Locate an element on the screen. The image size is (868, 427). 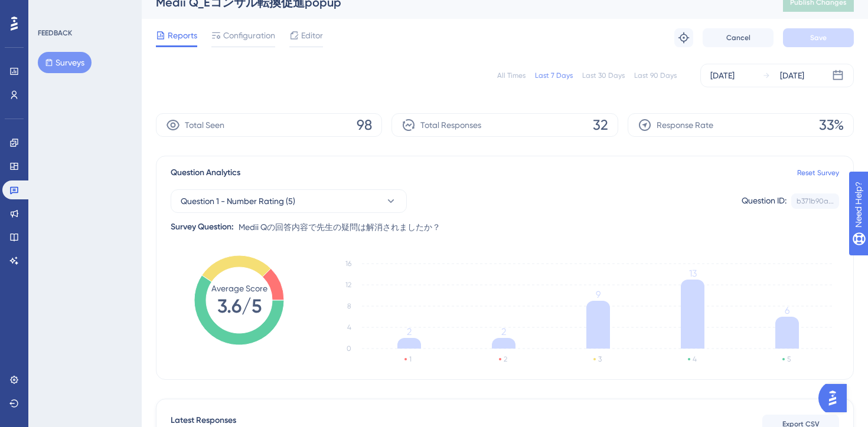
text: 3 is located at coordinates (600, 359).